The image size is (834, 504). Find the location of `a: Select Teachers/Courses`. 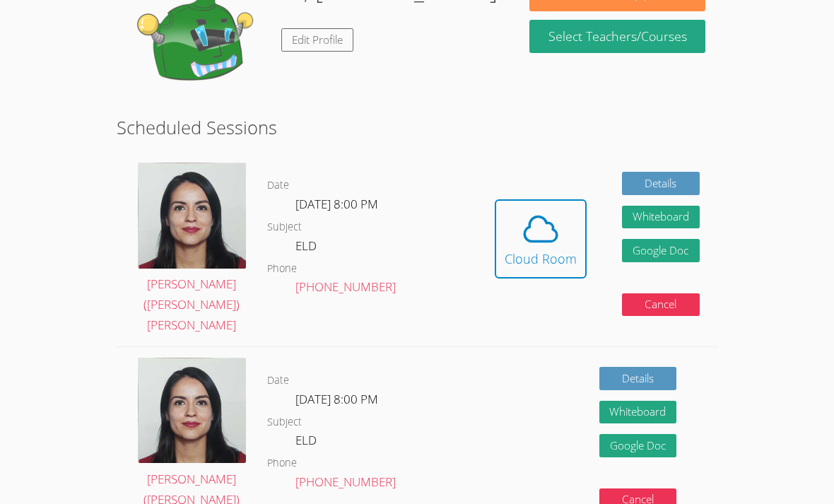

a: Select Teachers/Courses is located at coordinates (618, 37).